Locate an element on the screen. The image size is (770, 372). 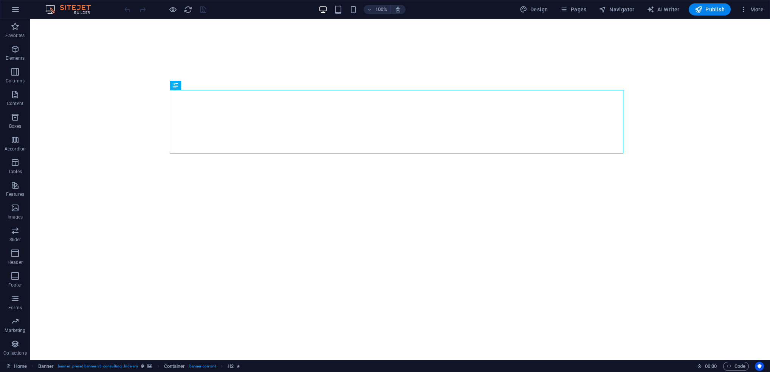
button: AI Writer is located at coordinates (663, 9).